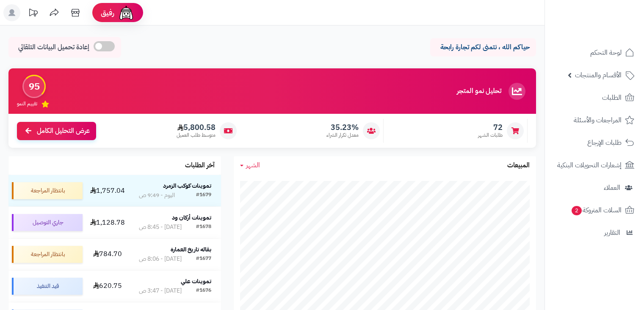 This screenshot has height=310, width=644. What do you see at coordinates (108, 286) in the screenshot?
I see `td: 620.75` at bounding box center [108, 286].